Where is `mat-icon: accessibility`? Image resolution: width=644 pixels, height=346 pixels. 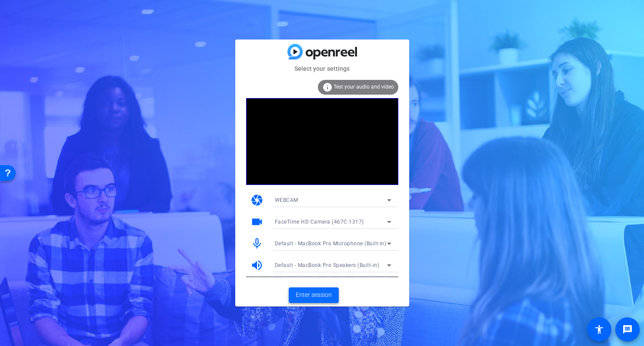
mat-icon: accessibility is located at coordinates (599, 330).